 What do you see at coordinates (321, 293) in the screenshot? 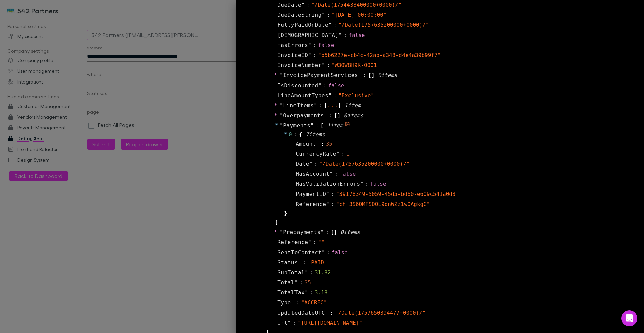
I see `div: 3.18` at bounding box center [321, 293].